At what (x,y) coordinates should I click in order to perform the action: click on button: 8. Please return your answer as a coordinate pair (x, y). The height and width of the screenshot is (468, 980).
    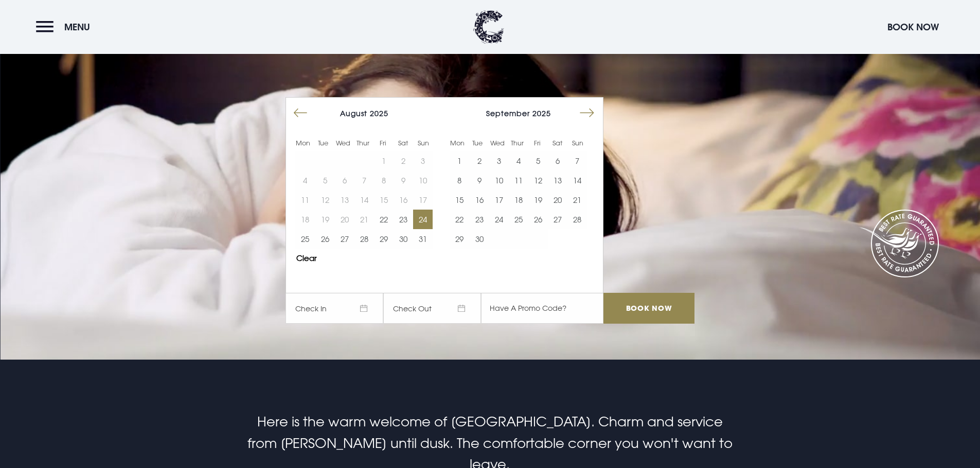
    Looking at the image, I should click on (459, 180).